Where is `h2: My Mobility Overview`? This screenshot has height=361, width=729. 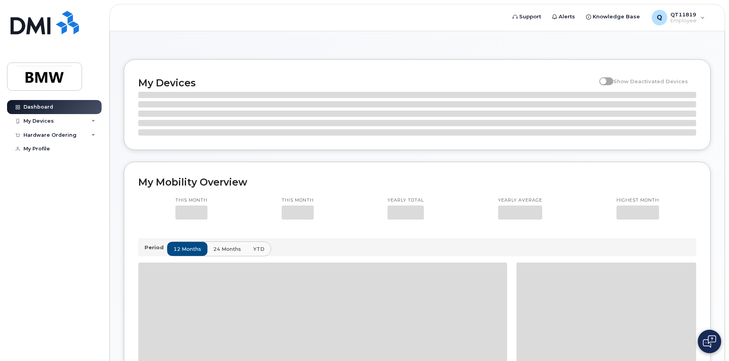
h2: My Mobility Overview is located at coordinates (417, 182).